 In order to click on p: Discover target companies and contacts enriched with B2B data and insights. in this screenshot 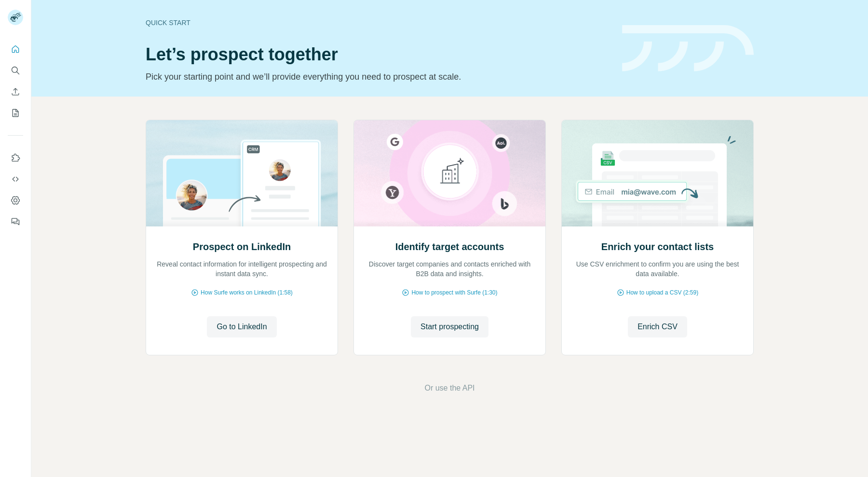, I will do `click(450, 269)`.